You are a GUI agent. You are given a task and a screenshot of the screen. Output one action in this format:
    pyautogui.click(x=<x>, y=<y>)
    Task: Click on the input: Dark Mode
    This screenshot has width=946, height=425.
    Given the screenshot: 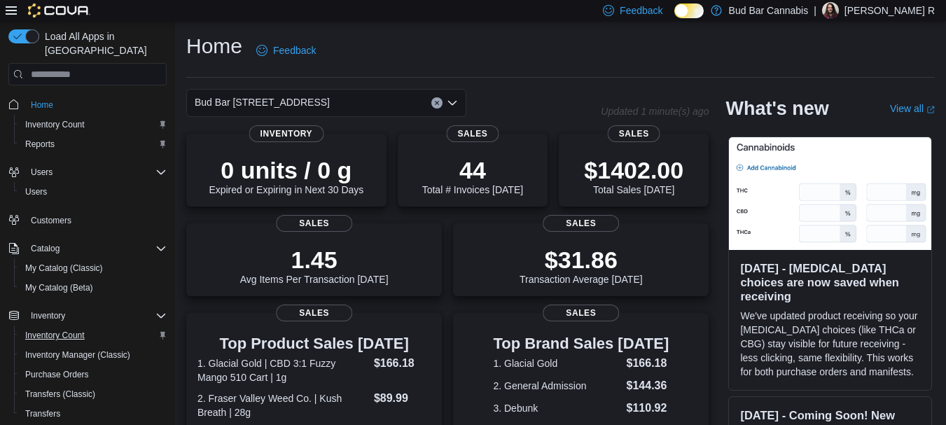 What is the action you would take?
    pyautogui.click(x=689, y=11)
    